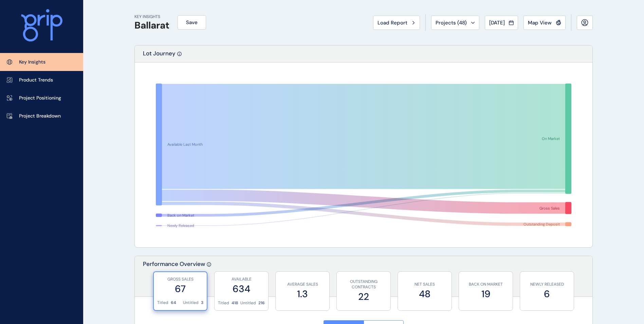  What do you see at coordinates (180, 288) in the screenshot?
I see `label: 67` at bounding box center [180, 288].